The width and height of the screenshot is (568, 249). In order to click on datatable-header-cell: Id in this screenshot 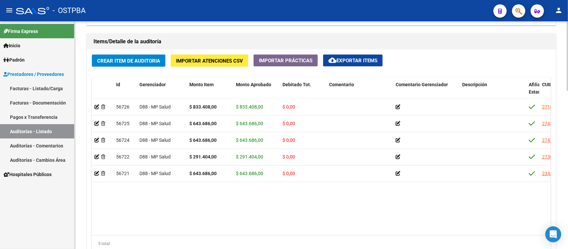, I will do `click(125, 92)`.